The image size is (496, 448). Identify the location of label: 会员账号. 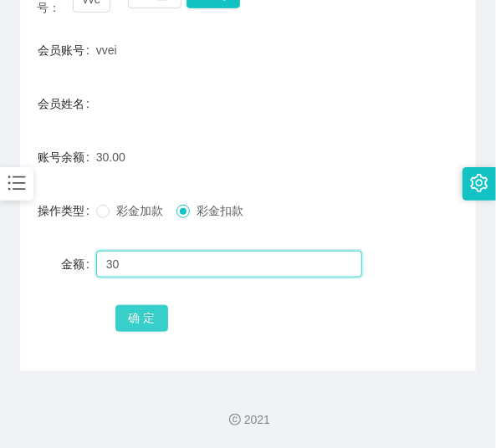
(67, 50).